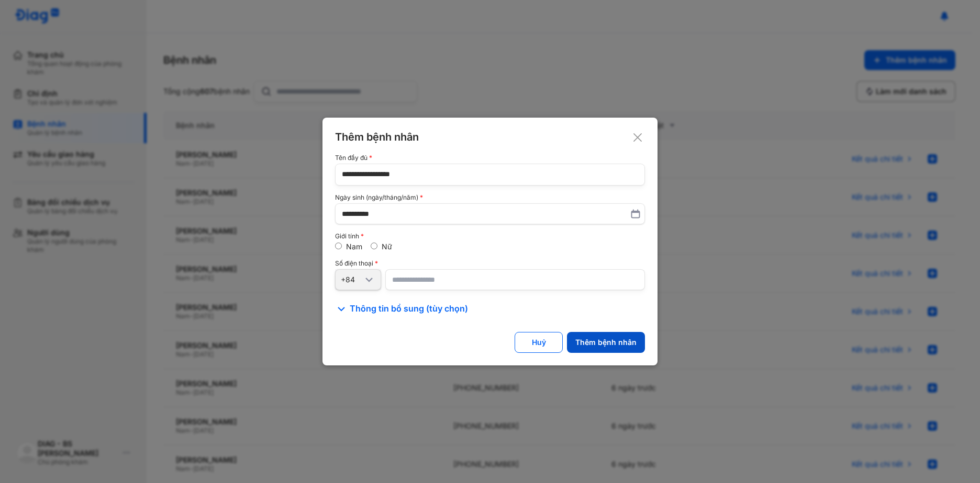 The width and height of the screenshot is (980, 483). What do you see at coordinates (490, 236) in the screenshot?
I see `div: Giới tính` at bounding box center [490, 236].